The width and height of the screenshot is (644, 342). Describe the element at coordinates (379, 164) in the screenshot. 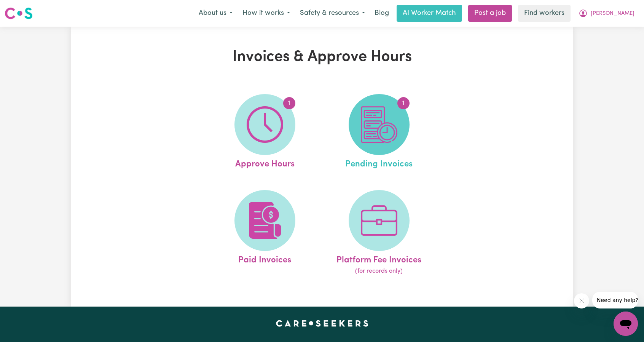

I see `span: Pending Invoices` at that location.